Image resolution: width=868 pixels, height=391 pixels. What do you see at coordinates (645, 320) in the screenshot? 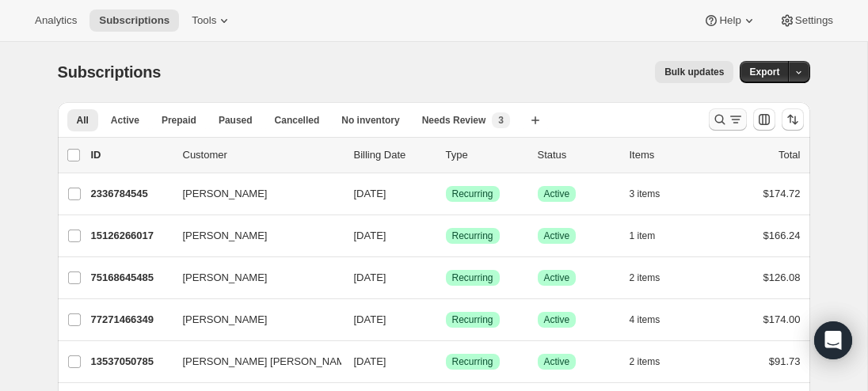
I see `span: 4 items` at bounding box center [645, 320].